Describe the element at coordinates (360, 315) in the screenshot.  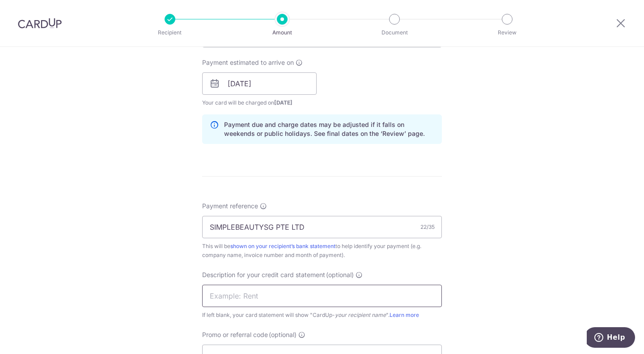
I see `i: your recipient name` at that location.